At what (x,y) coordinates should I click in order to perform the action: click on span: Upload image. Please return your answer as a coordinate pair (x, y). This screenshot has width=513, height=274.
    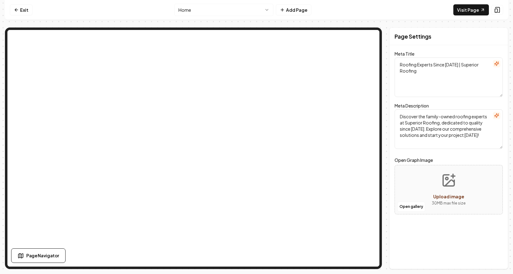
    Looking at the image, I should click on (449, 197).